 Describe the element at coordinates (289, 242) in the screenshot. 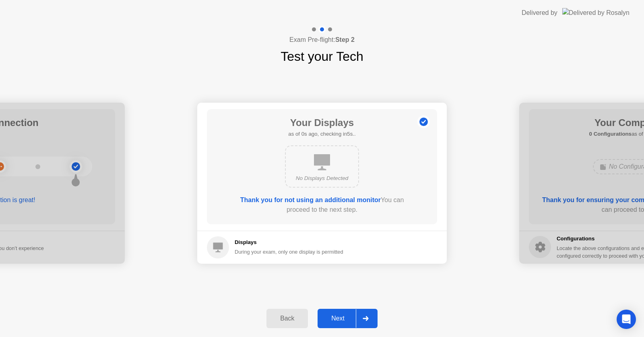

I see `h5: Displays` at that location.